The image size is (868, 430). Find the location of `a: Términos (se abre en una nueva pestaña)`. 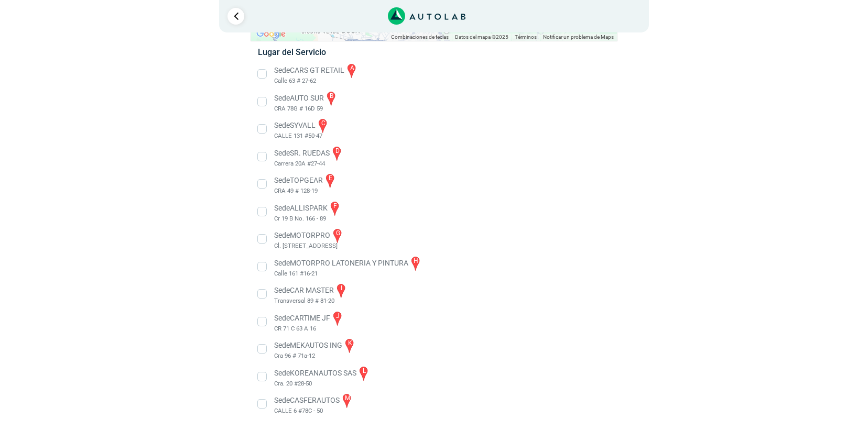

a: Términos (se abre en una nueva pestaña) is located at coordinates (525, 37).